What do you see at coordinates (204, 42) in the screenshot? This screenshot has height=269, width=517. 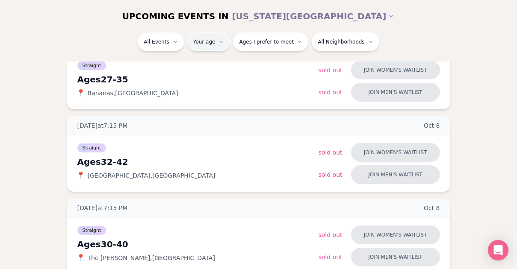 I see `span: Your age` at bounding box center [204, 42].